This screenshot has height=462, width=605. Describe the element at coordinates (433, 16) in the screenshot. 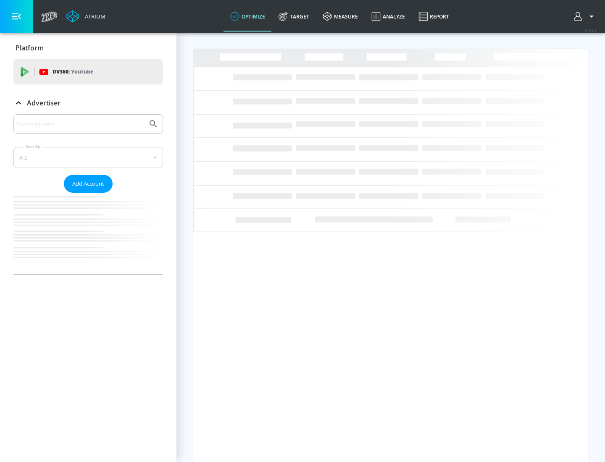

I see `a: Report` at that location.